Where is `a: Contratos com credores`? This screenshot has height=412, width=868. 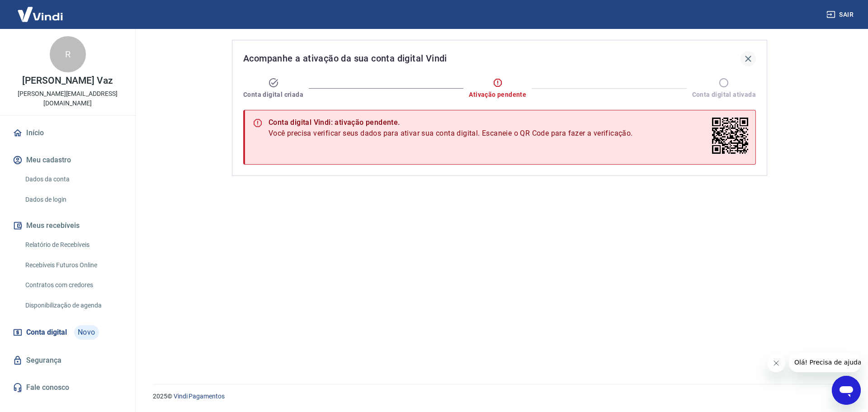
a: Contratos com credores is located at coordinates (73, 285).